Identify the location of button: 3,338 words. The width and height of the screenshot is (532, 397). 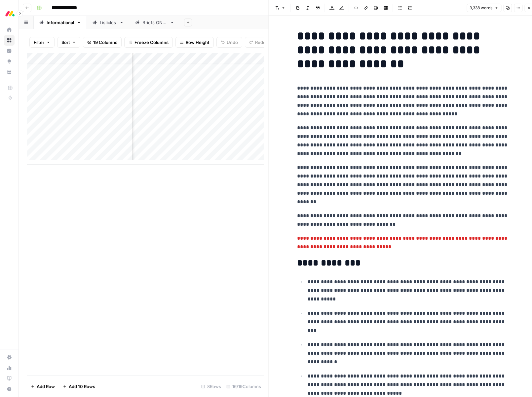
(484, 8).